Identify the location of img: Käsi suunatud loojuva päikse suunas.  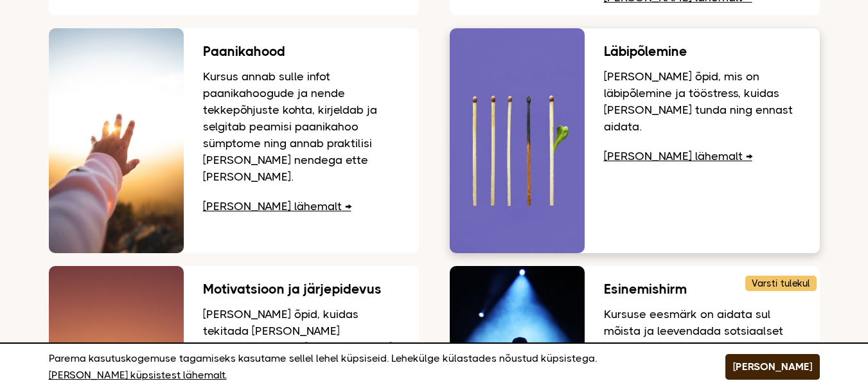
(117, 141).